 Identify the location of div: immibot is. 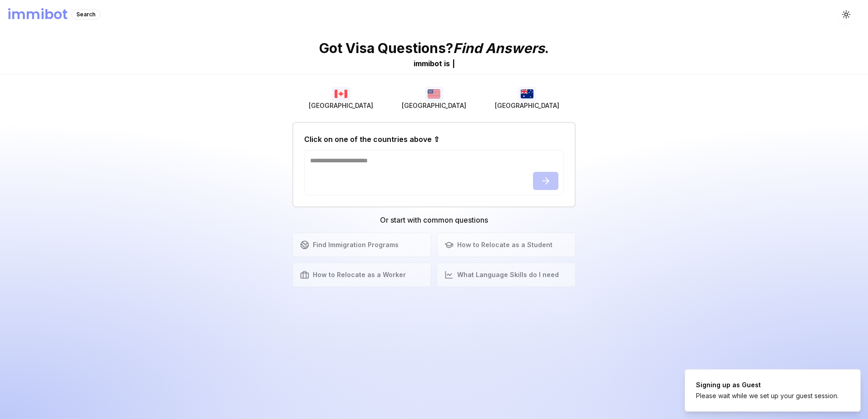
(432, 64).